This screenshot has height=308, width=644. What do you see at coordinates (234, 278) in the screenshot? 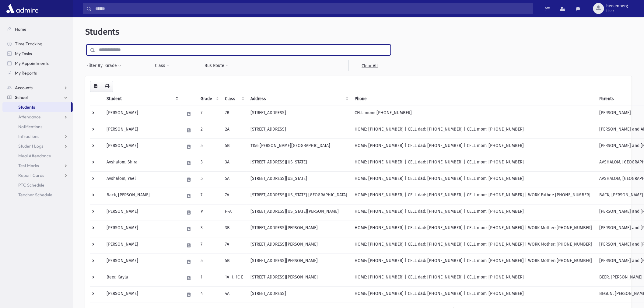
I see `td: 1A H, 1C E` at bounding box center [234, 278].